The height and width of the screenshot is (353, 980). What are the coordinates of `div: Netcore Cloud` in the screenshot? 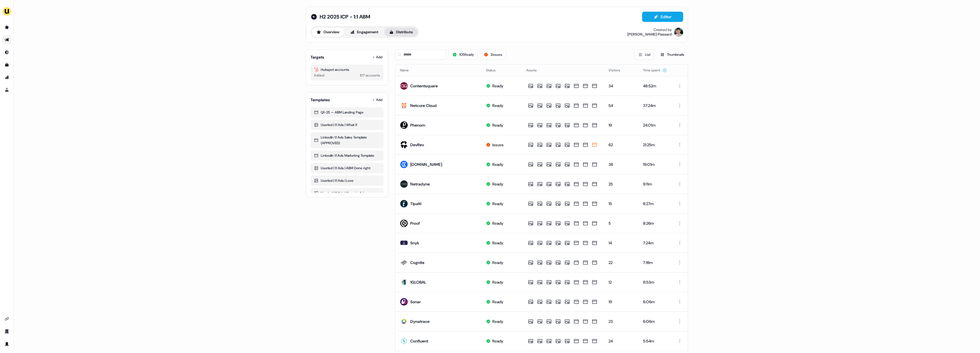 It's located at (424, 106).